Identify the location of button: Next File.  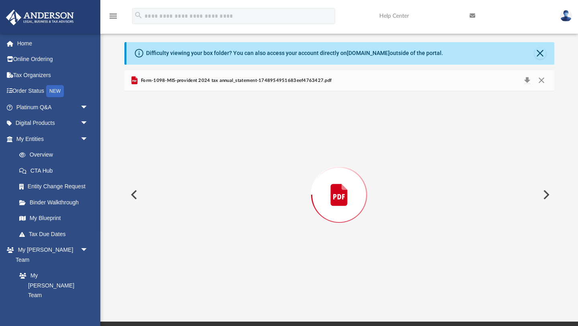
(546, 195).